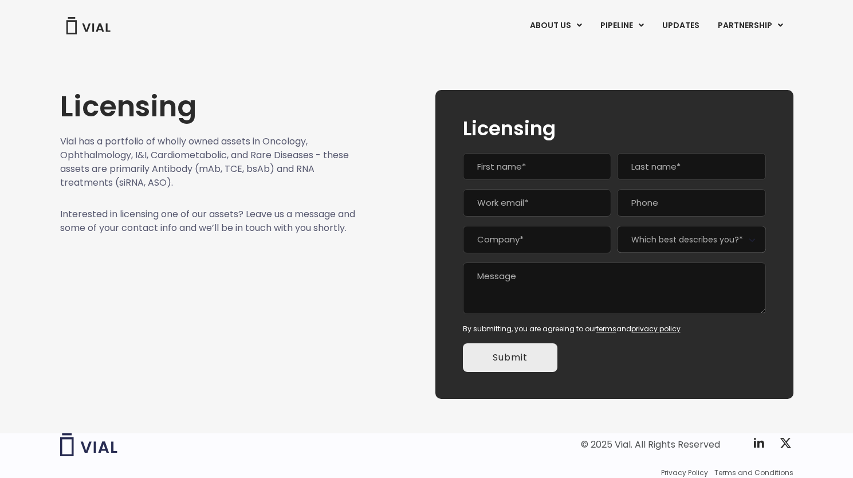 The width and height of the screenshot is (853, 478). What do you see at coordinates (691, 239) in the screenshot?
I see `span: Which best describes you?*` at bounding box center [691, 239].